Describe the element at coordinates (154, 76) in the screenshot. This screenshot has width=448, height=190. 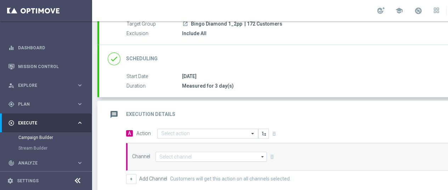
I see `label: Start Date` at that location.